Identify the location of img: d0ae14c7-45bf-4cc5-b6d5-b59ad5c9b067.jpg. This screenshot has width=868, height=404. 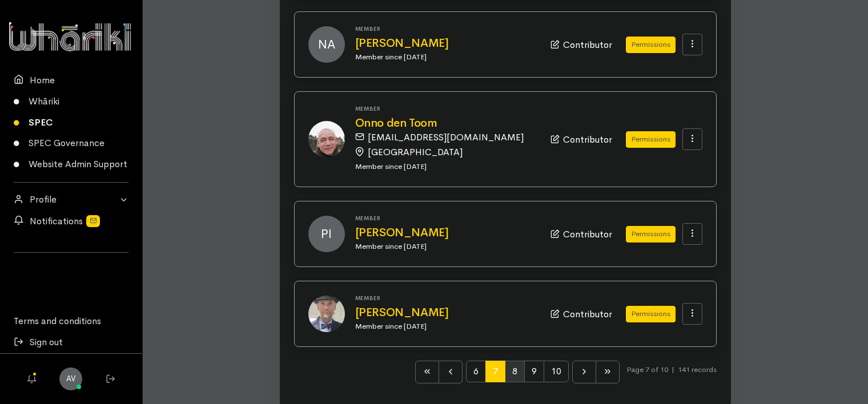
(327, 314).